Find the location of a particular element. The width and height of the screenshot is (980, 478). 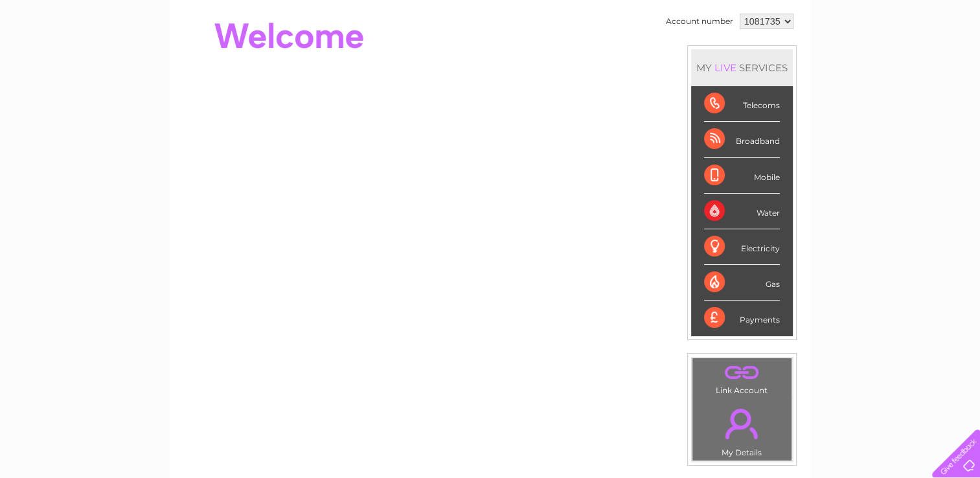

td: Account number is located at coordinates (700, 21).